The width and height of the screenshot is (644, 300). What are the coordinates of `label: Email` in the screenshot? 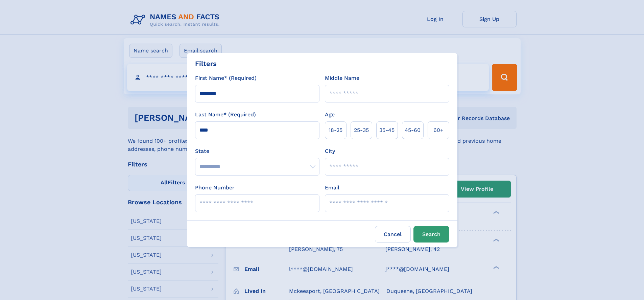 It's located at (332, 188).